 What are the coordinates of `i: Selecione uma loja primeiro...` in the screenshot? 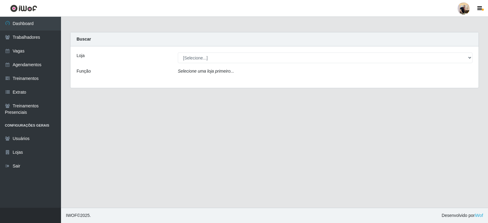 It's located at (206, 71).